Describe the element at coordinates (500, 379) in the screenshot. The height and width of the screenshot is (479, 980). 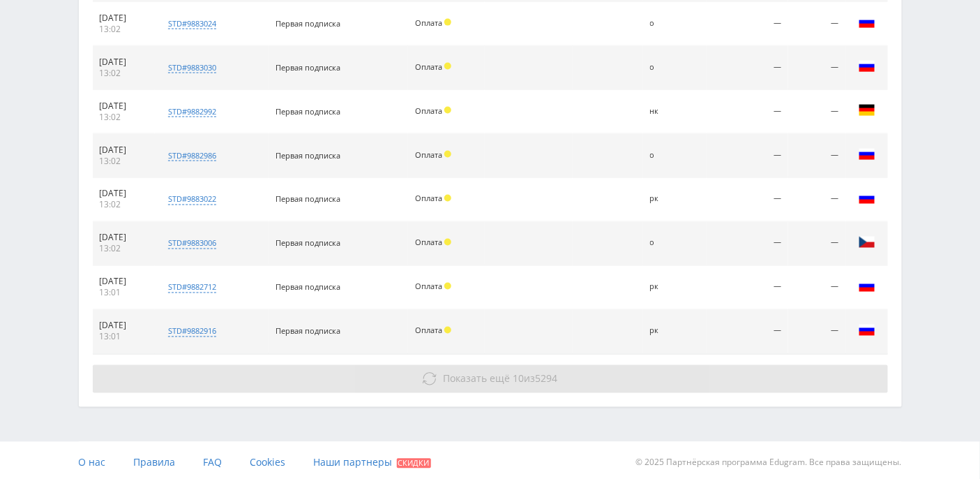
I see `span: из` at that location.